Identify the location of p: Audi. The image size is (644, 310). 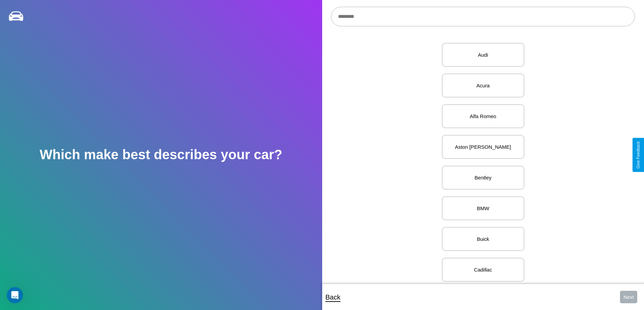
(483, 55).